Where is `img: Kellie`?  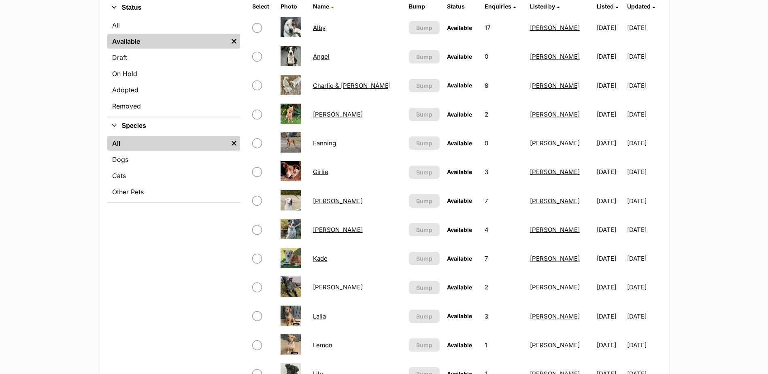
img: Kellie is located at coordinates (291, 287).